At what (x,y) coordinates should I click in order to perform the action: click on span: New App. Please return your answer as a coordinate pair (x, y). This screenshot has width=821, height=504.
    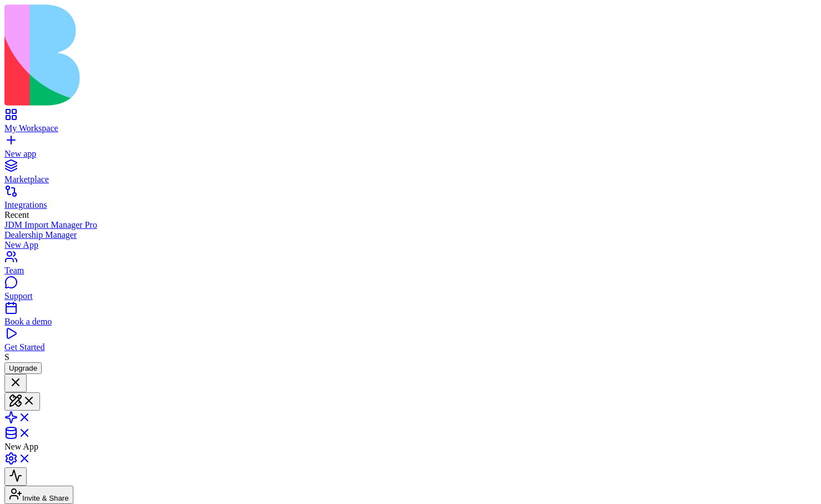
    Looking at the image, I should click on (21, 446).